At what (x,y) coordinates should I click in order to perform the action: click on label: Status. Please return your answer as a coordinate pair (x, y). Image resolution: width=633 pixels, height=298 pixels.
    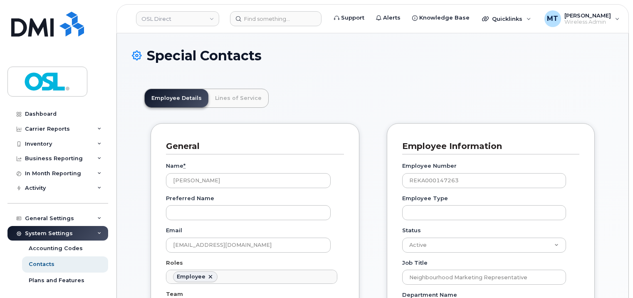
    Looking at the image, I should click on (411, 230).